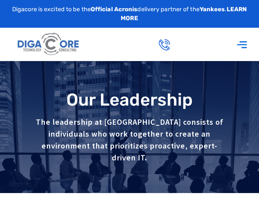 This screenshot has height=198, width=259. What do you see at coordinates (49, 44) in the screenshot?
I see `img: Digacore logo 1` at bounding box center [49, 44].